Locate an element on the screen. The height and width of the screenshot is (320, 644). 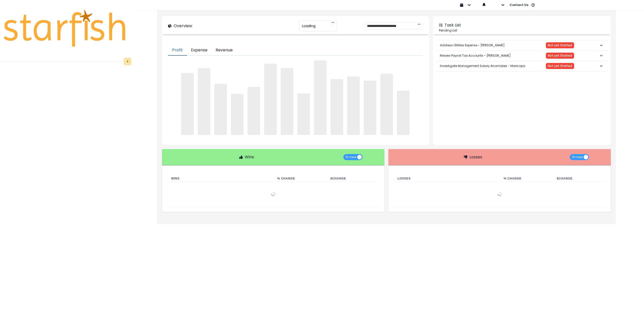
th: Wins is located at coordinates (220, 179).